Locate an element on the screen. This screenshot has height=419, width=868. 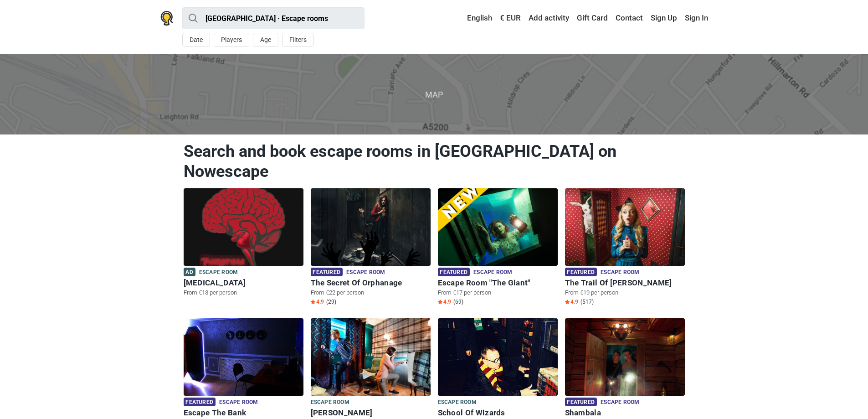
img: Sherlock Holmes is located at coordinates (371, 357).